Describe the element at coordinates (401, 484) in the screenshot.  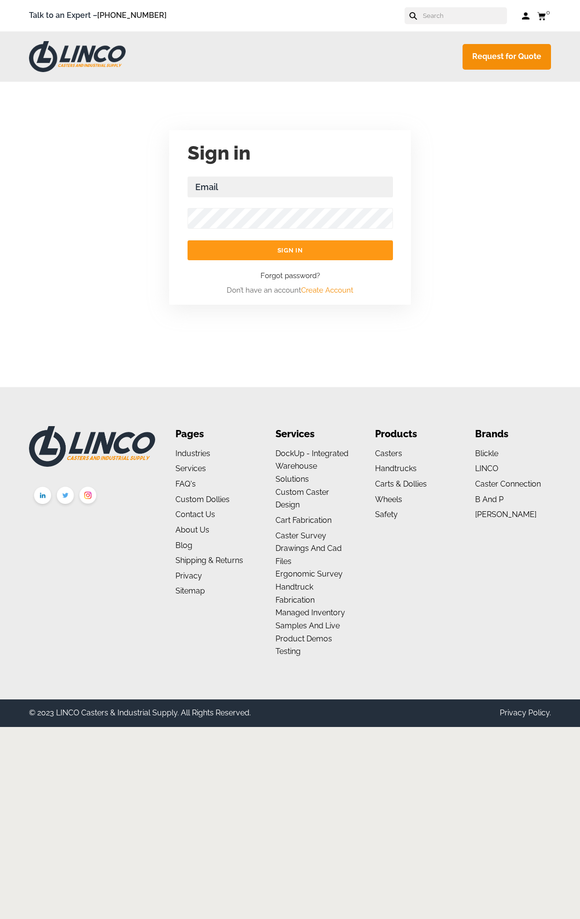
I see `a: Carts & Dollies` at that location.